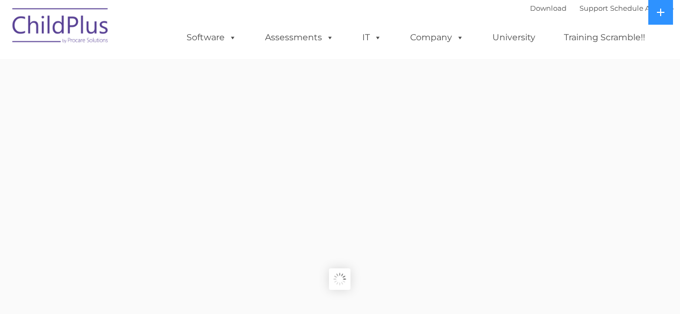 The width and height of the screenshot is (680, 314). Describe the element at coordinates (641, 8) in the screenshot. I see `a: Schedule A Demo` at that location.